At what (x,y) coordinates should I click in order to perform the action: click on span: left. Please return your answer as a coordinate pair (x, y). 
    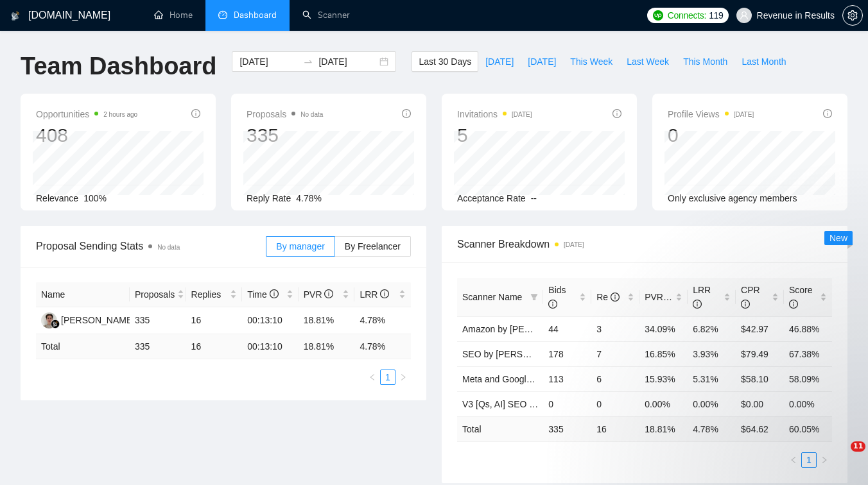
    Looking at the image, I should click on (793, 460).